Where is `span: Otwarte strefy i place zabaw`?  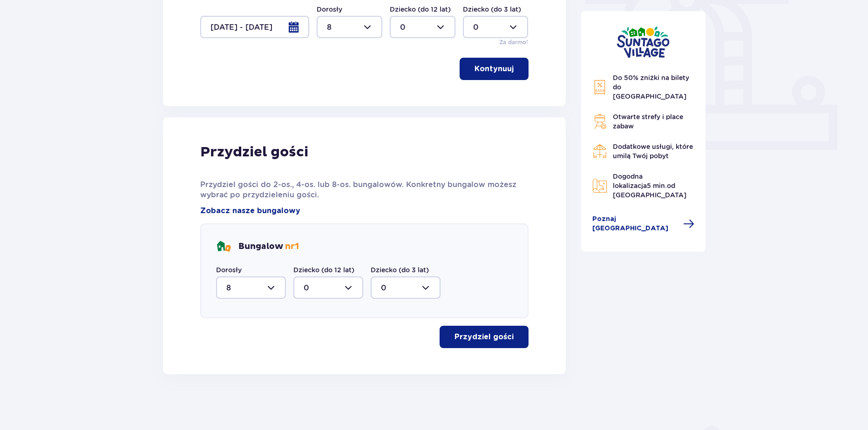 span: Otwarte strefy i place zabaw is located at coordinates (648, 121).